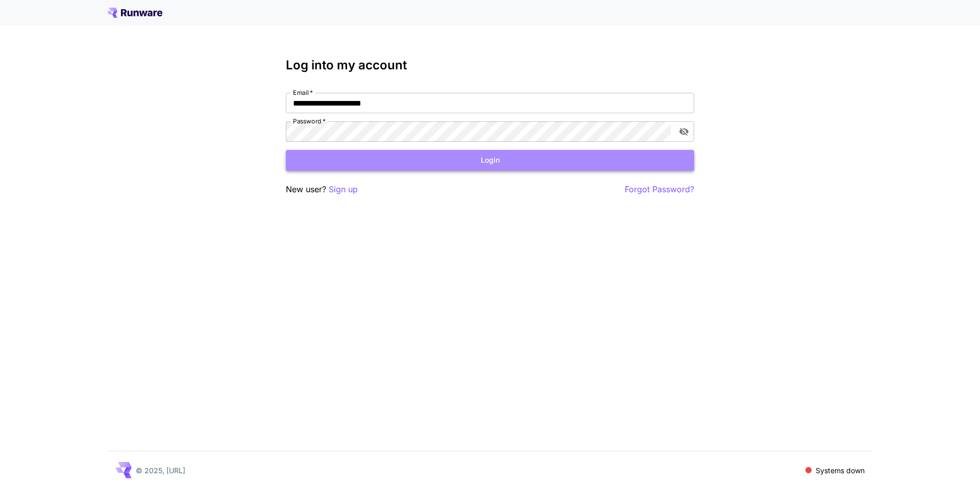 The image size is (980, 489). What do you see at coordinates (303, 92) in the screenshot?
I see `label: Email` at bounding box center [303, 92].